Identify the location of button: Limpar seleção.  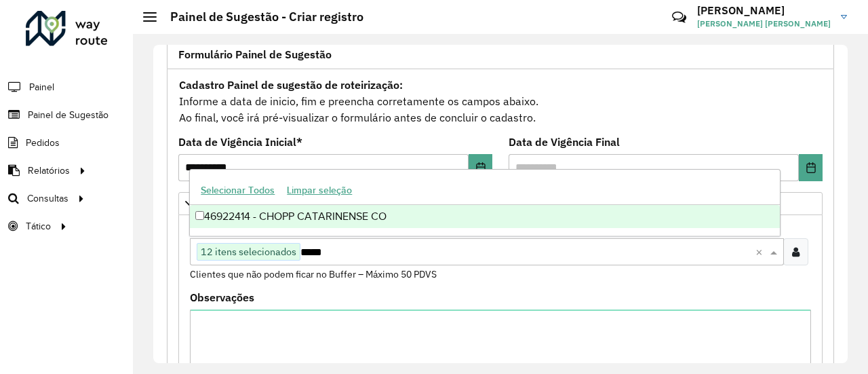
(319, 190).